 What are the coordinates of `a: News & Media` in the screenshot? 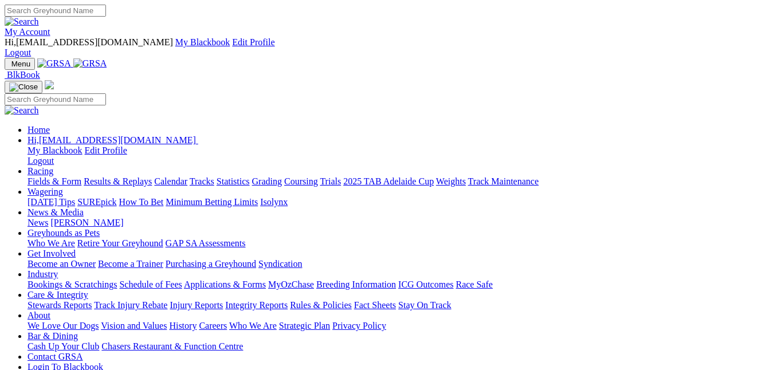 It's located at (56, 212).